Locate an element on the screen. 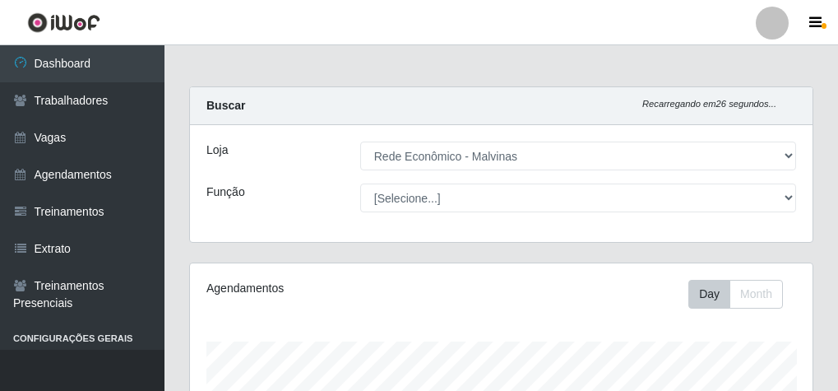 The image size is (838, 391). strong: Buscar is located at coordinates (225, 105).